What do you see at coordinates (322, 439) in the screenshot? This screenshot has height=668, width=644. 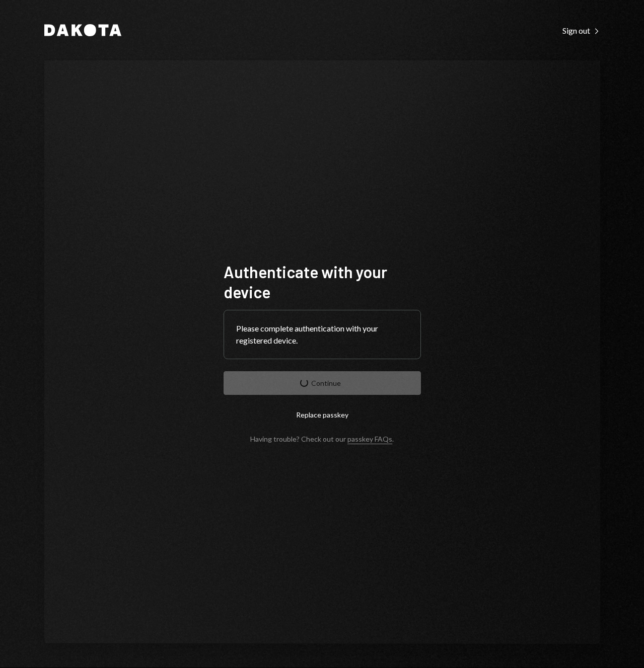 I see `div: Having trouble? Check out our .` at bounding box center [322, 439].